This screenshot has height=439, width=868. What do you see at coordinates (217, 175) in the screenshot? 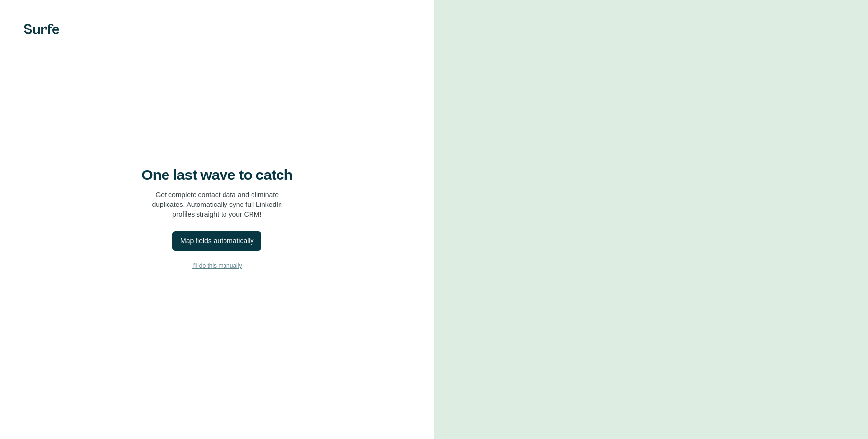
I see `h4: One last wave to catch` at bounding box center [217, 175].